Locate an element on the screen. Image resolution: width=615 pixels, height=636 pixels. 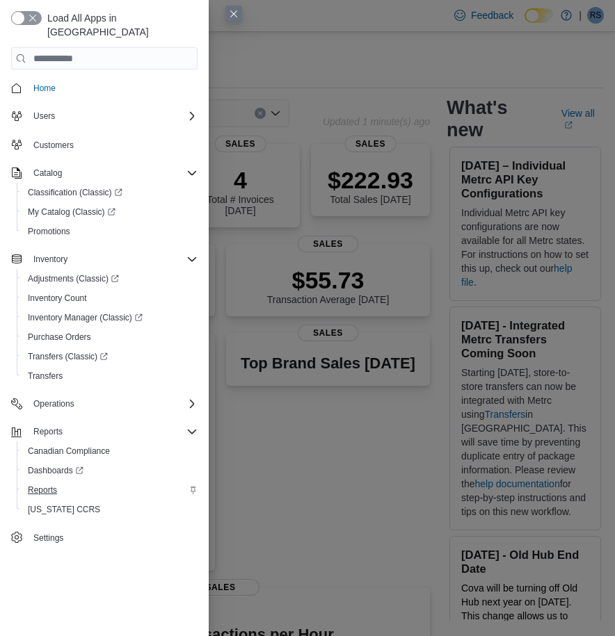
button: Customers is located at coordinates (104, 144).